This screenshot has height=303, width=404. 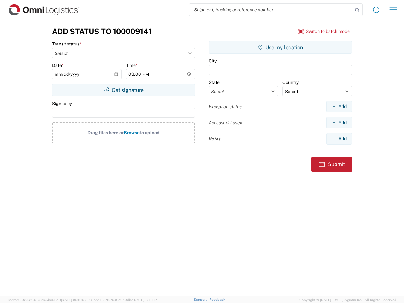 What do you see at coordinates (214, 82) in the screenshot?
I see `label: State` at bounding box center [214, 82].